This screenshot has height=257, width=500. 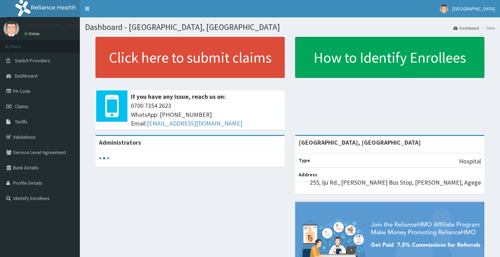 I want to click on a: How to Identify Enrollees, so click(x=390, y=57).